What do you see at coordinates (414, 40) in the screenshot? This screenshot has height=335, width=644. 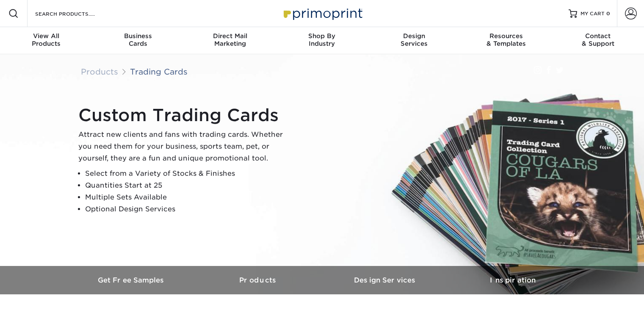 I see `div: Services` at bounding box center [414, 40].